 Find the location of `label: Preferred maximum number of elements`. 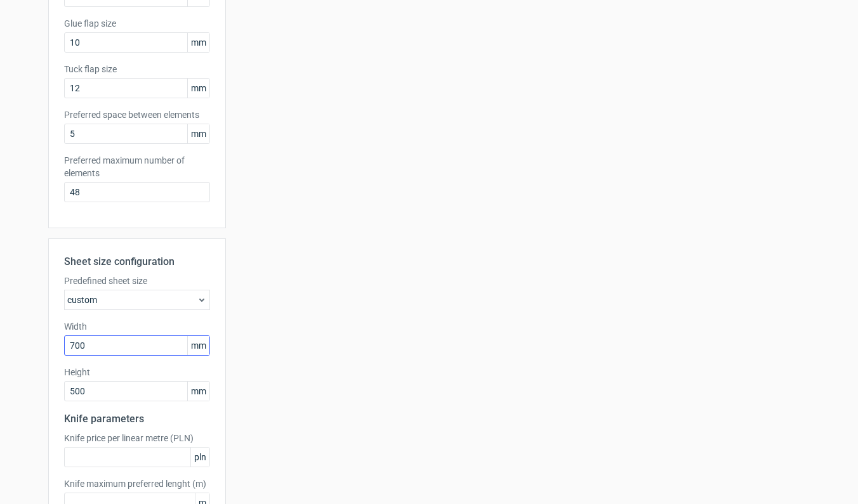

label: Preferred maximum number of elements is located at coordinates (137, 167).